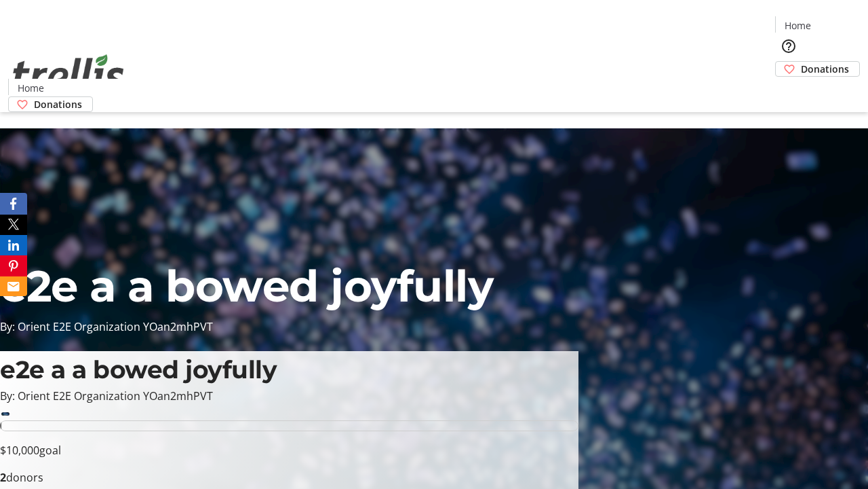 The height and width of the screenshot is (489, 868). Describe the element at coordinates (789, 90) in the screenshot. I see `button: Cart` at that location.